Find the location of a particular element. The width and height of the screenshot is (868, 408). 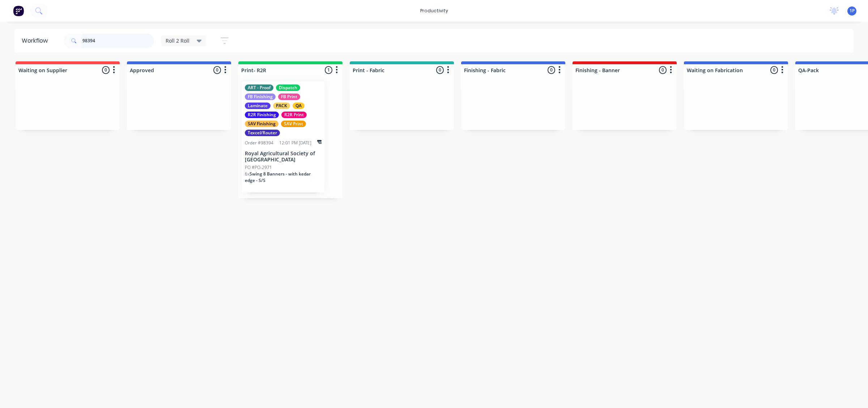

div: SAV Finishing is located at coordinates (261, 124).